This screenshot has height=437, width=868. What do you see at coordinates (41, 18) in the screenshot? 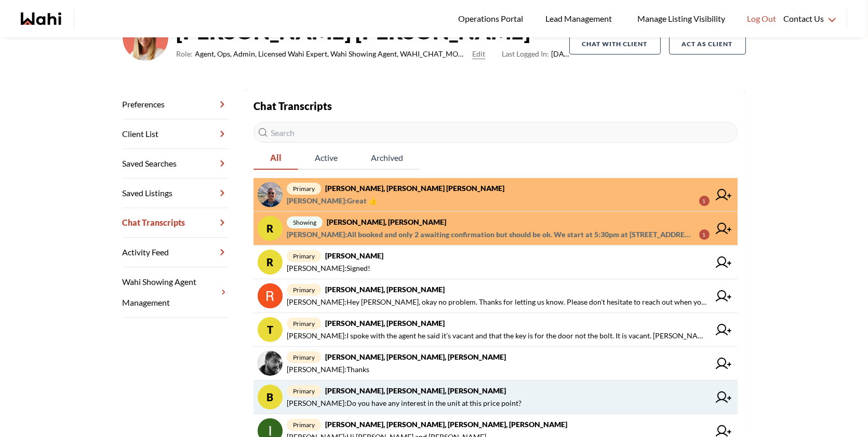
I see `a: Wahi homepage` at bounding box center [41, 18].